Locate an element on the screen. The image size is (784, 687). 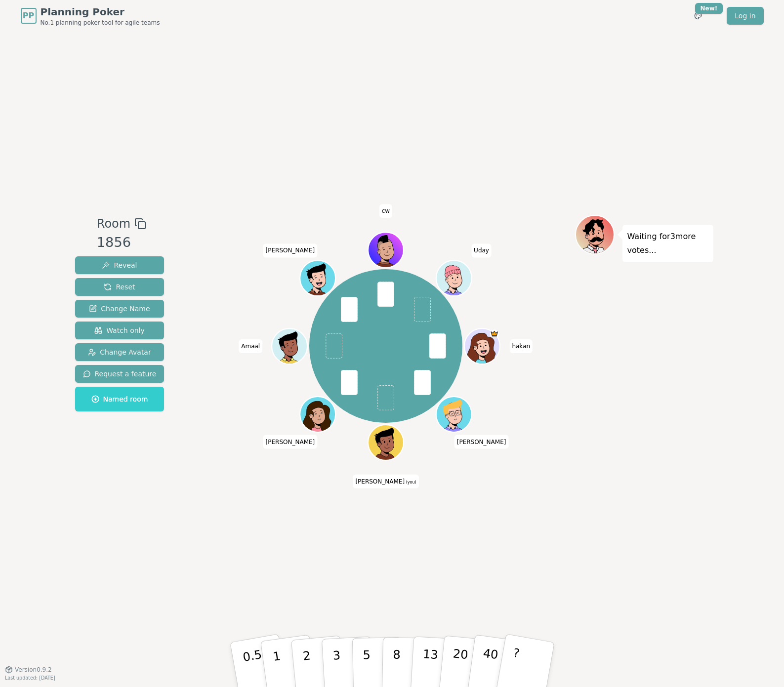
span: Version 0.9.2 is located at coordinates (33, 669).